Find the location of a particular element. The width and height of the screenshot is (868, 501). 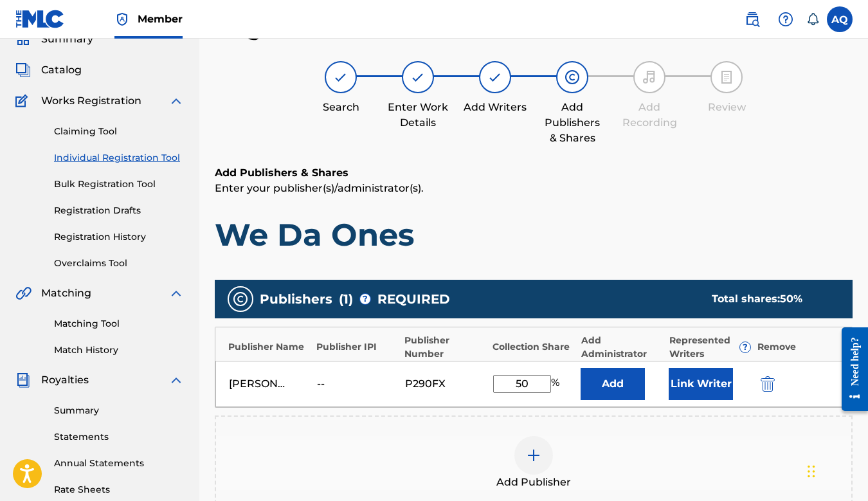

div: Add Publishers & Shares is located at coordinates (572, 123).